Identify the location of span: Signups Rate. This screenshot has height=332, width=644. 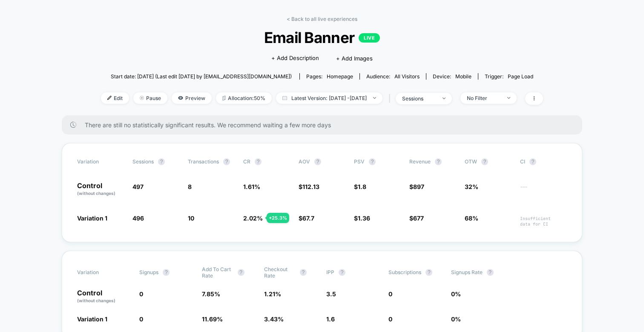
(467, 272).